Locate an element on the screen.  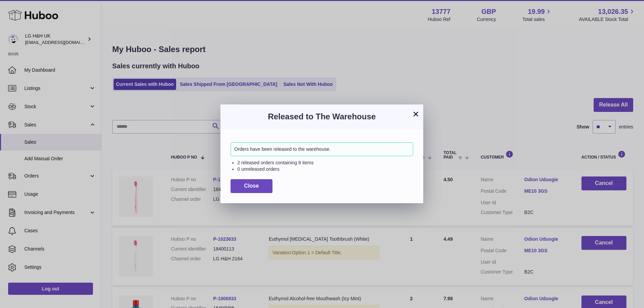
h3: Released to The Warehouse is located at coordinates (322, 116).